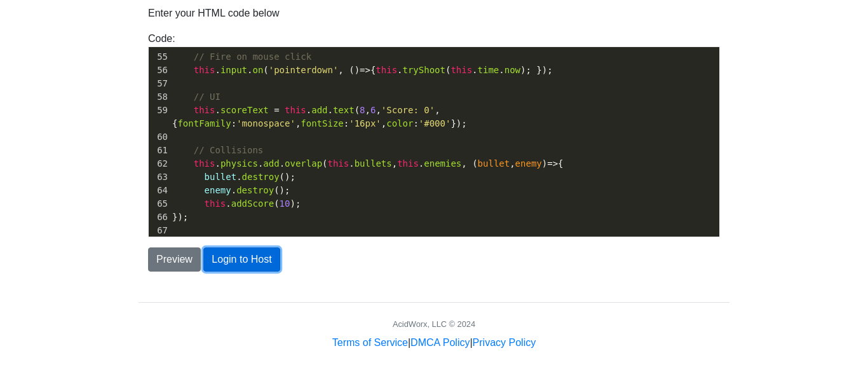 The image size is (868, 381). Describe the element at coordinates (442, 163) in the screenshot. I see `span: enemies` at that location.